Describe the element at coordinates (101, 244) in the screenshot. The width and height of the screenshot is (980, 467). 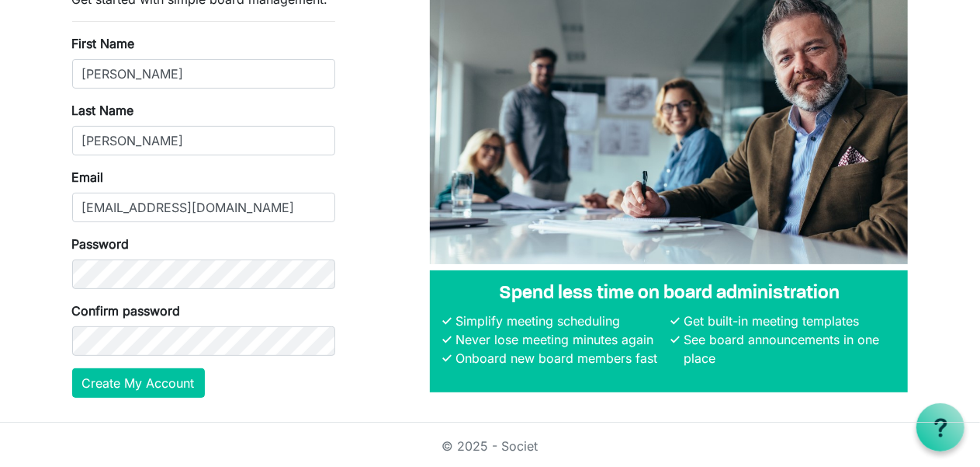
I see `label: Password` at that location.